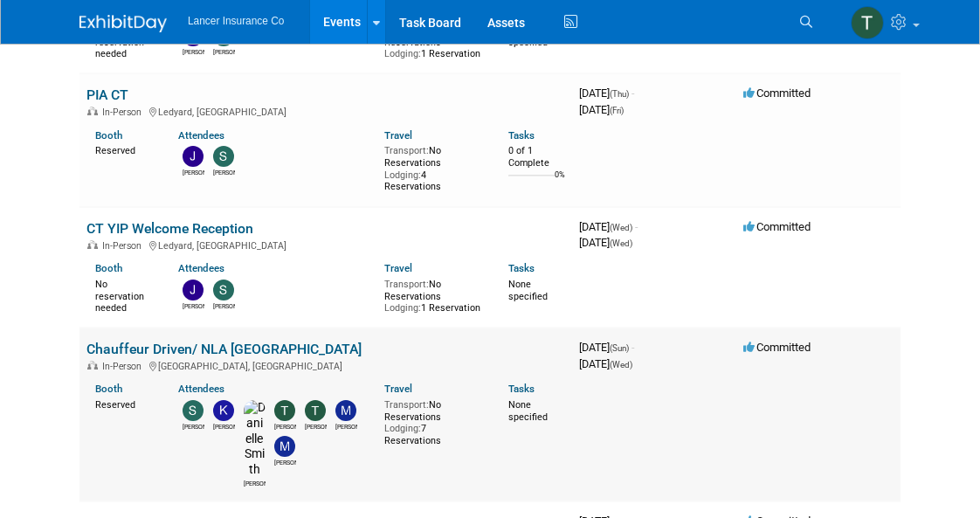 Image resolution: width=980 pixels, height=518 pixels. I want to click on img: Timothy Delaney, so click(316, 411).